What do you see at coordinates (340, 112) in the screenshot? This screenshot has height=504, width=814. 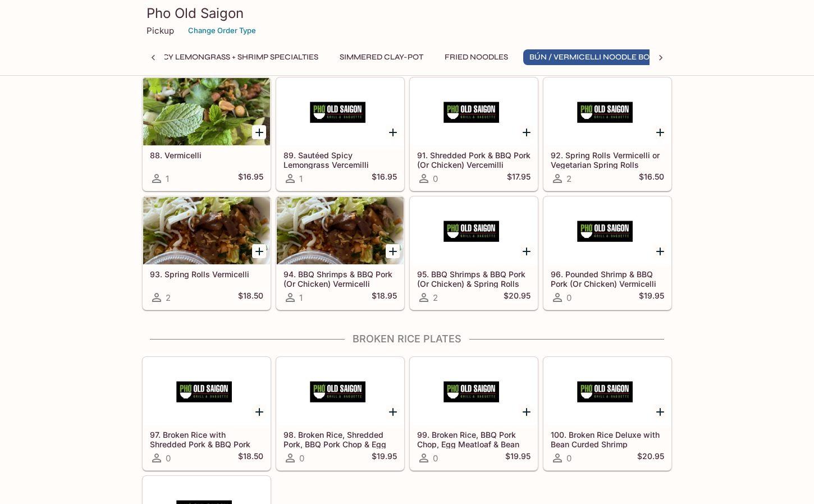 I see `div: 89. Sautéed Spicy Lemongrass Vercemilli` at bounding box center [340, 112].